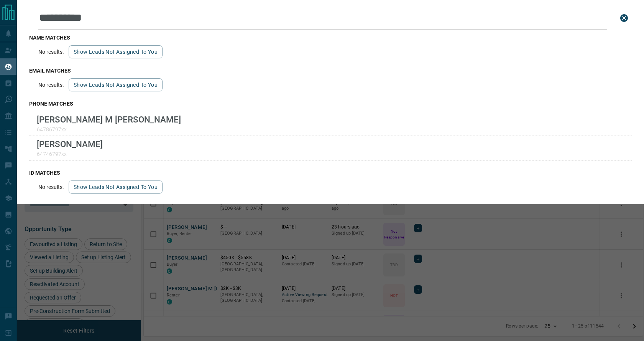 The width and height of the screenshot is (644, 341). What do you see at coordinates (109, 129) in the screenshot?
I see `p: 64786797xx` at bounding box center [109, 129].